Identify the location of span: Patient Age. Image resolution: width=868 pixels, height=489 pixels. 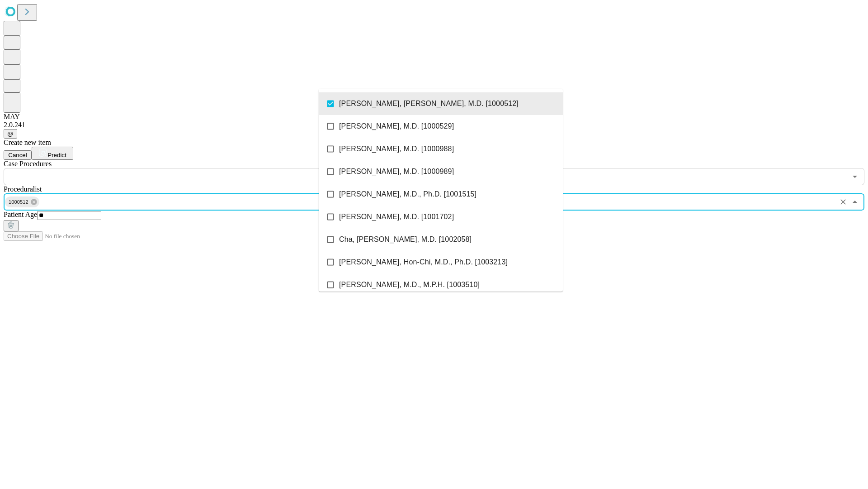
(20, 214).